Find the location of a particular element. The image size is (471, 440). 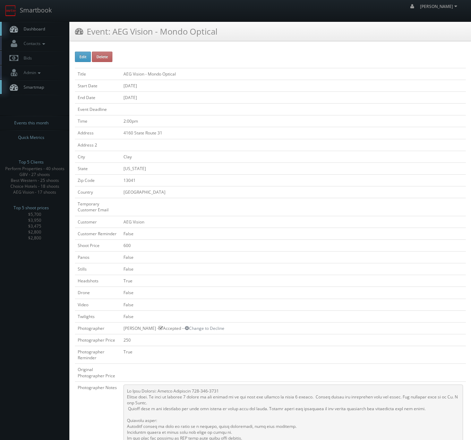

td: Zip Code is located at coordinates (98, 180).